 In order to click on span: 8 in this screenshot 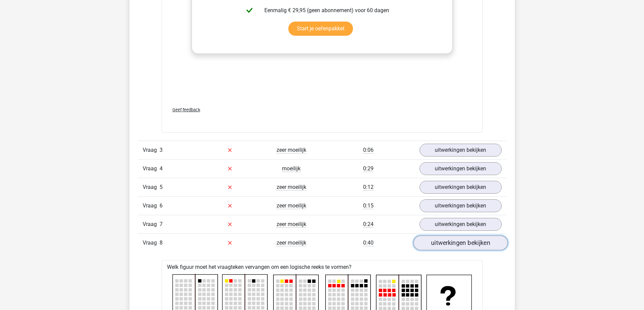, I will do `click(161, 243)`.